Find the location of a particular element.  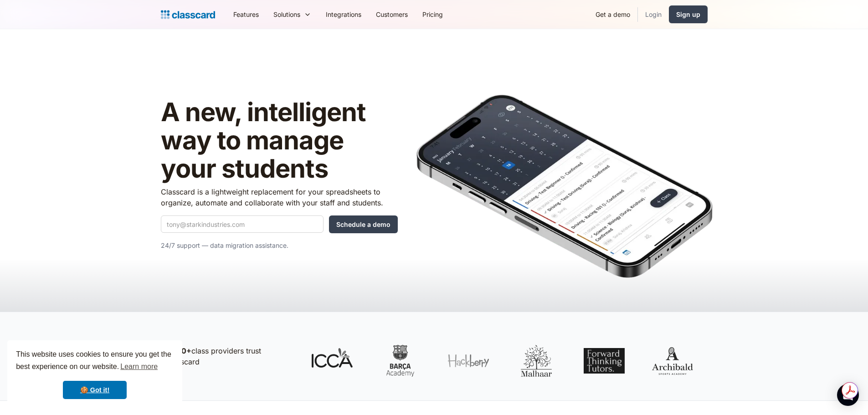

div: Sign up is located at coordinates (688, 14).